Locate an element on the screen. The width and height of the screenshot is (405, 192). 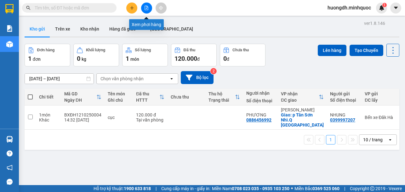
span: search is located at coordinates (28, 8).